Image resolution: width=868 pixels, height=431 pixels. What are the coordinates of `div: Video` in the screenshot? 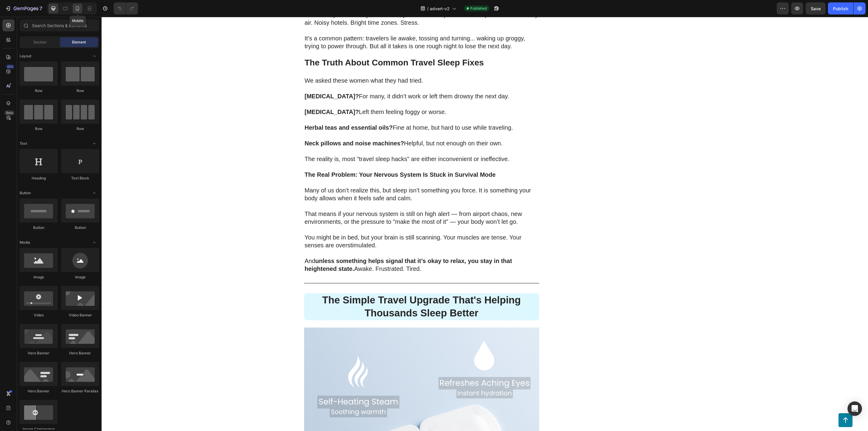 It's located at (39, 315).